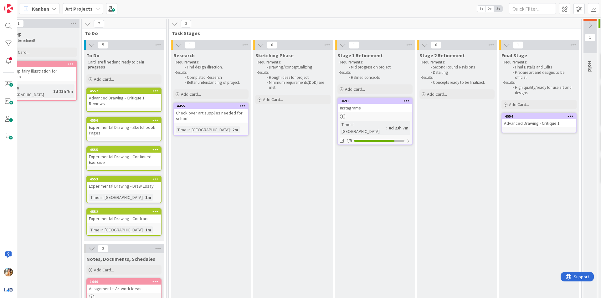 The width and height of the screenshot is (601, 298). I want to click on p: Tasks to be refined!, so click(39, 41).